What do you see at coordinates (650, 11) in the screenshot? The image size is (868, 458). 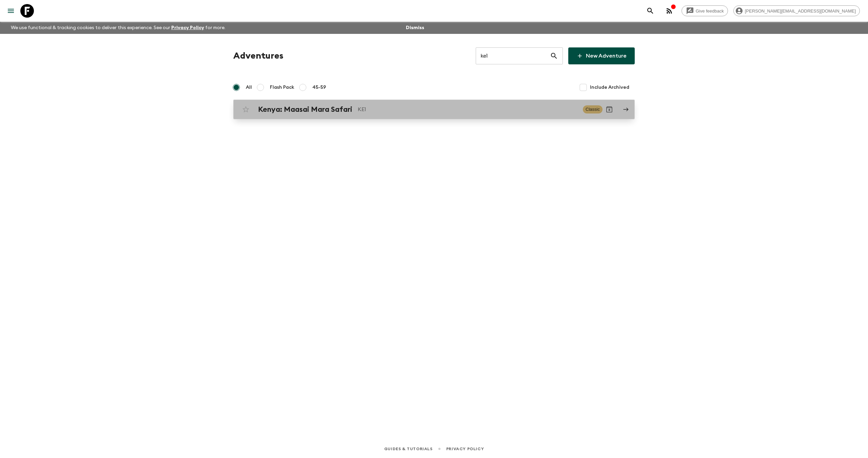 I see `button: search adventures` at bounding box center [650, 11].